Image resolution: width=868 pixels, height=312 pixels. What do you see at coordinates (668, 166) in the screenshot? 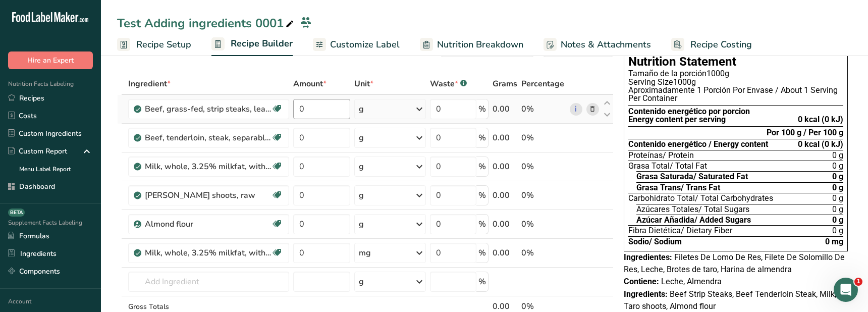
I see `span: Grasa Total` at bounding box center [668, 166].